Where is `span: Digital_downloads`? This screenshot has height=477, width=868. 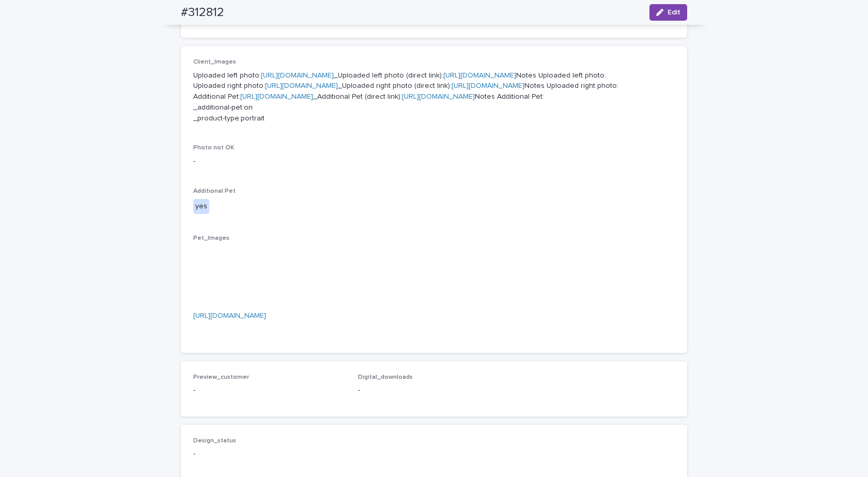
span: Digital_downloads is located at coordinates (385, 377).